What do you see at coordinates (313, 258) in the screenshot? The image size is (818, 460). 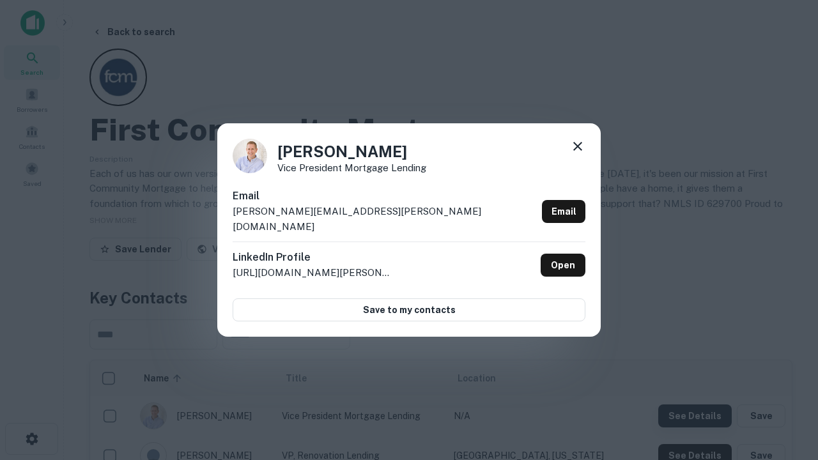 I see `h6: LinkedIn Profile` at bounding box center [313, 258].